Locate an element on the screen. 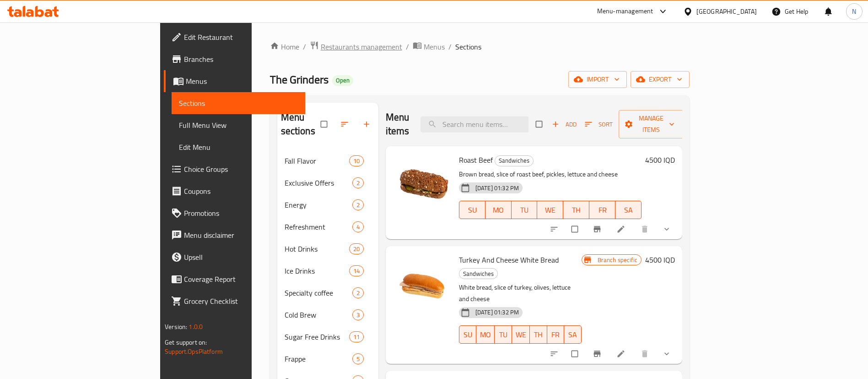 This screenshot has height=379, width=868. a: Upsell is located at coordinates (234, 257).